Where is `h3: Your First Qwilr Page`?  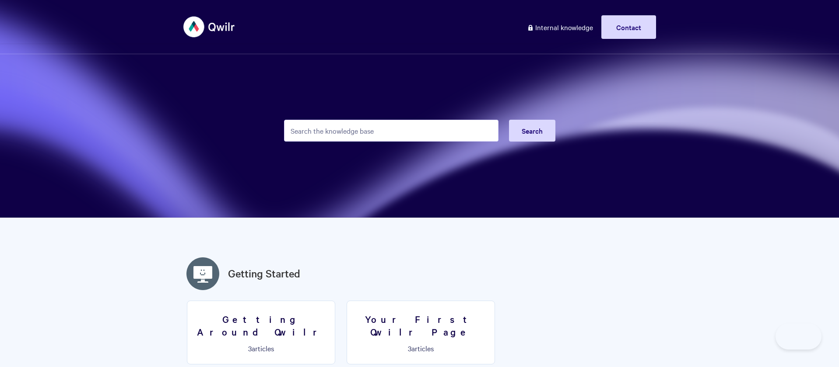
h3: Your First Qwilr Page is located at coordinates (420, 325).